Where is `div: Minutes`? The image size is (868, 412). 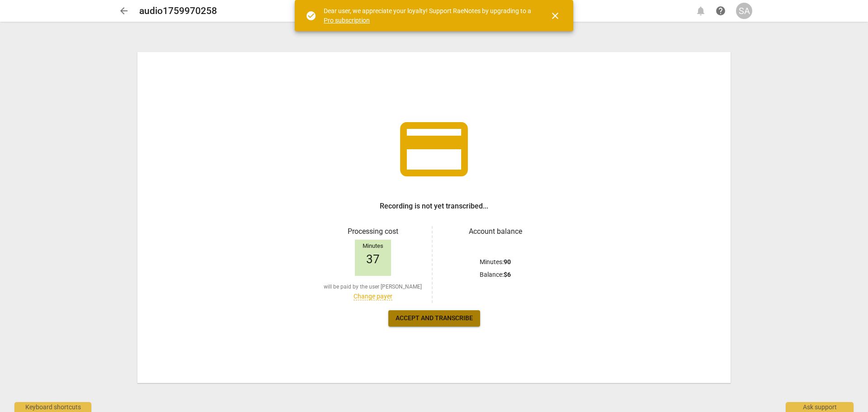 div: Minutes is located at coordinates (373, 246).